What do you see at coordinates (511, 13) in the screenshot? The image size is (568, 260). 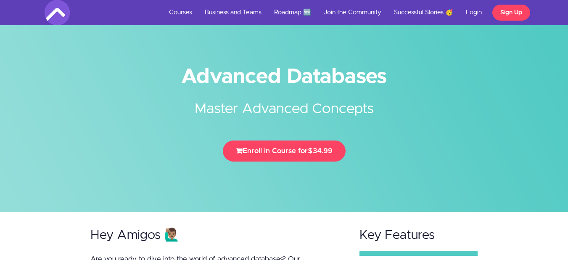 I see `a: Sign Up` at bounding box center [511, 13].